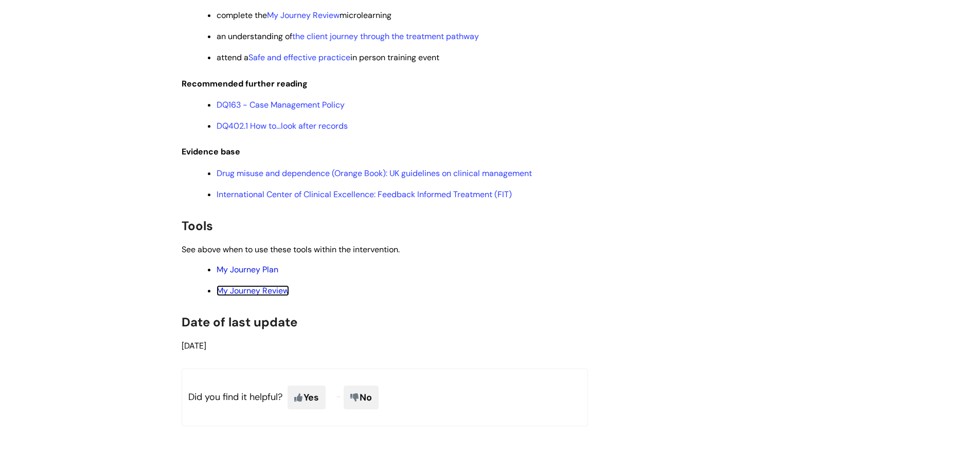 The image size is (980, 469). What do you see at coordinates (248, 269) in the screenshot?
I see `a: My Journey Plan` at bounding box center [248, 269].